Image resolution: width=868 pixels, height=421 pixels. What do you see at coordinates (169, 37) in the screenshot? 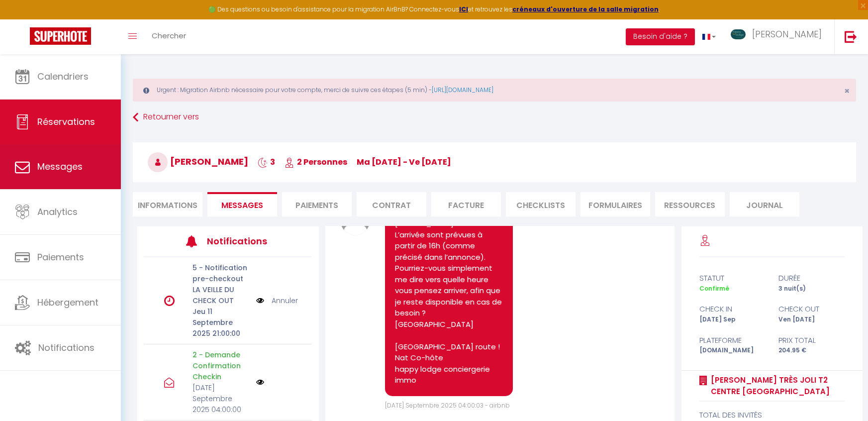
I see `a: Chercher` at bounding box center [169, 37].